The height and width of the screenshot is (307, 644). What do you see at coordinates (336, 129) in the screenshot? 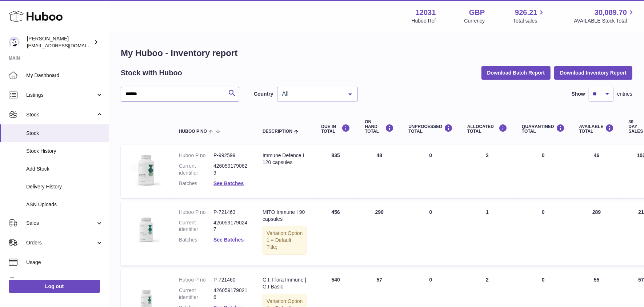
I see `div: DUE IN TOTAL` at bounding box center [336, 129].